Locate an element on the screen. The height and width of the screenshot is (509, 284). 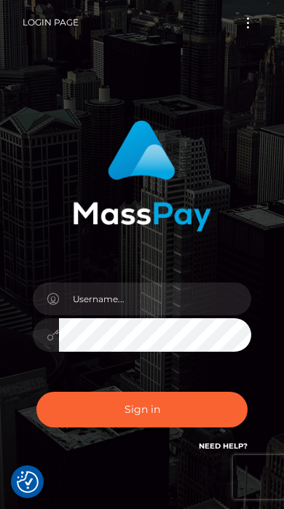
a: Login Page is located at coordinates (50, 23).